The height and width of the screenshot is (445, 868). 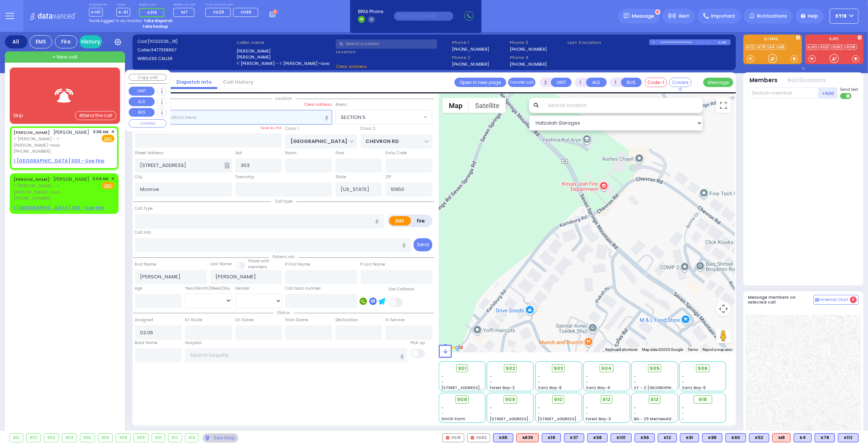 What do you see at coordinates (373, 265) in the screenshot?
I see `label: P Last Name` at bounding box center [373, 265].